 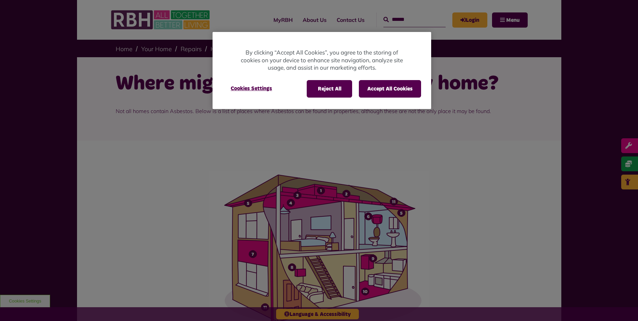 I want to click on button: Cookies Settings, so click(x=251, y=88).